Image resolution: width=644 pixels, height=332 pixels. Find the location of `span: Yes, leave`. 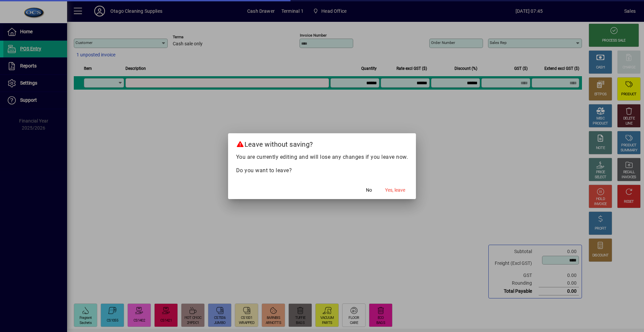

span: Yes, leave is located at coordinates (395, 190).